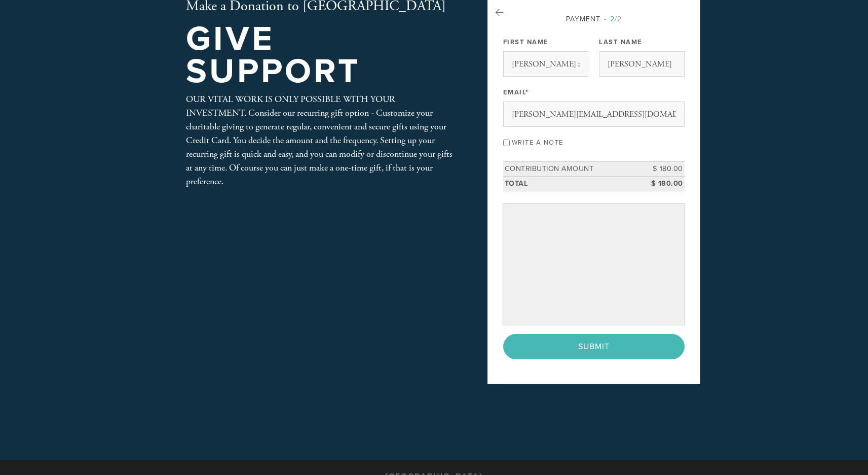  Describe the element at coordinates (621, 42) in the screenshot. I see `label: Last Name` at that location.